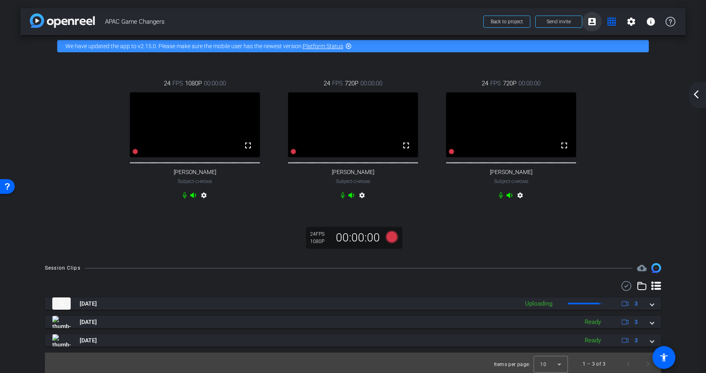 The height and width of the screenshot is (373, 706). What do you see at coordinates (594, 364) in the screenshot?
I see `div: 1 – 3 of 3` at bounding box center [594, 364].